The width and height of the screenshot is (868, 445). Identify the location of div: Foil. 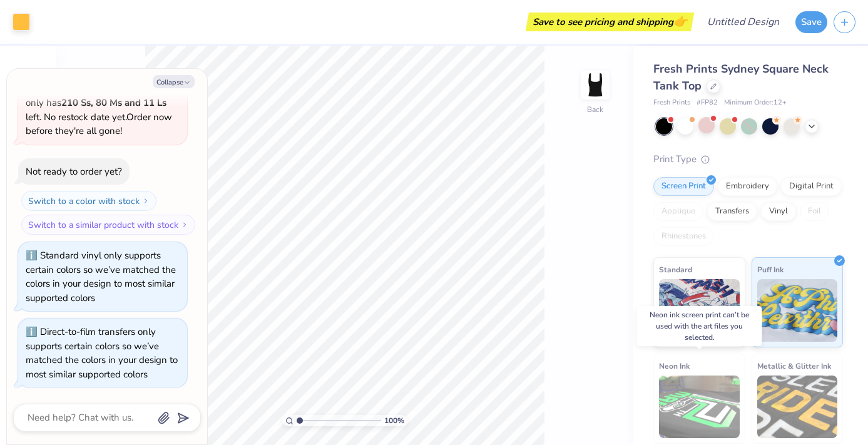
(814, 211).